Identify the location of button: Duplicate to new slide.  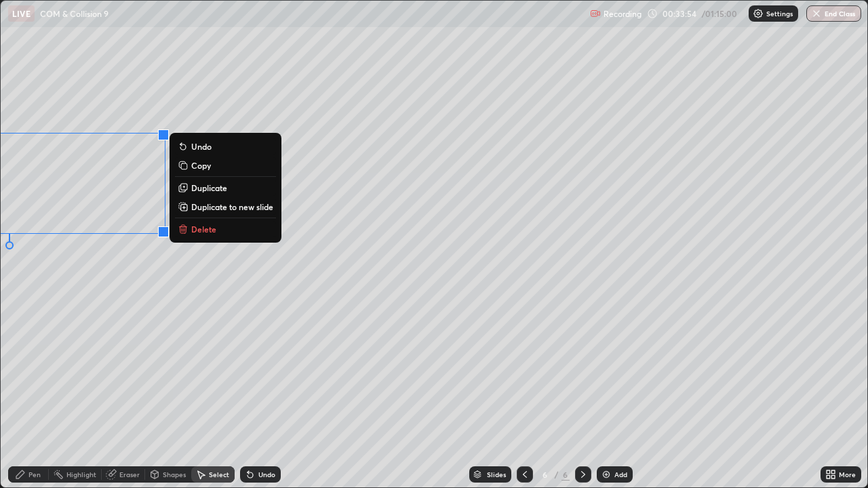
(225, 207).